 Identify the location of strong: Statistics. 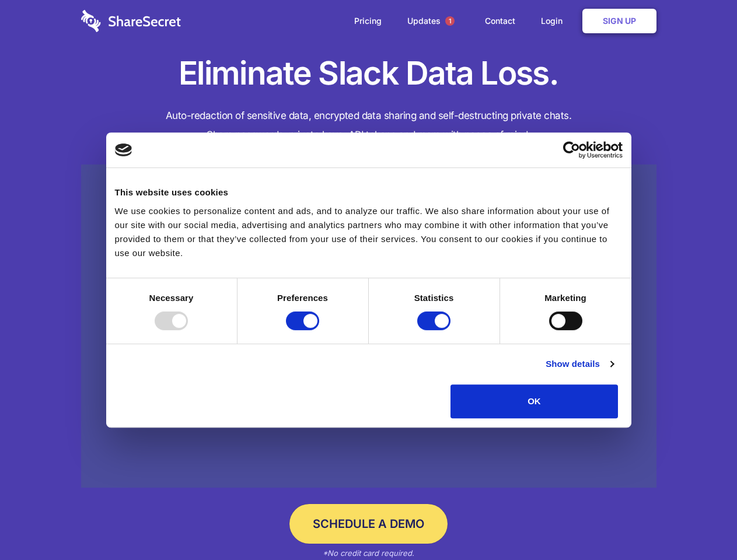
(435, 297).